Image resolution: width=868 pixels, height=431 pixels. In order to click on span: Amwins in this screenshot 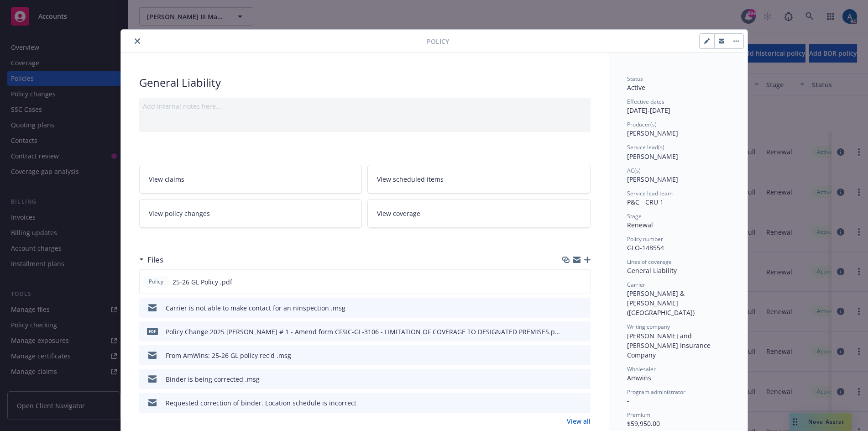, I will do `click(639, 378)`.